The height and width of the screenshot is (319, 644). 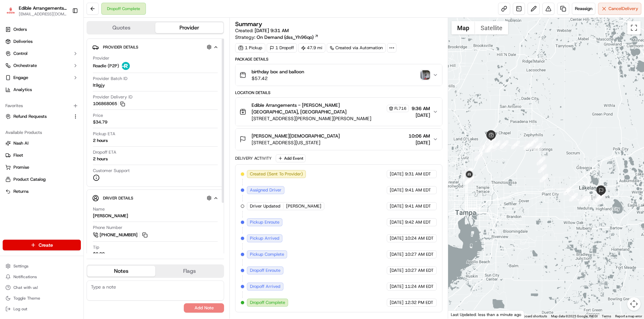 What do you see at coordinates (584, 9) in the screenshot?
I see `span: Reassign` at bounding box center [584, 9].